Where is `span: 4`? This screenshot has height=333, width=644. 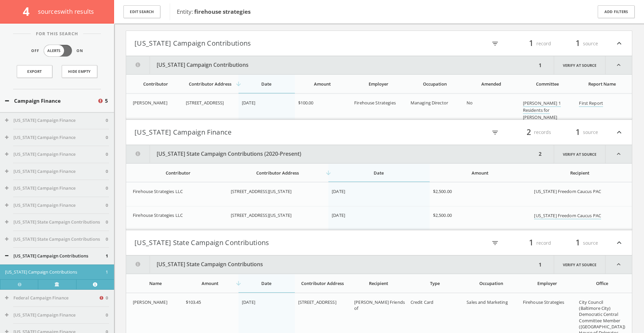
span: 4 is located at coordinates (29, 11).